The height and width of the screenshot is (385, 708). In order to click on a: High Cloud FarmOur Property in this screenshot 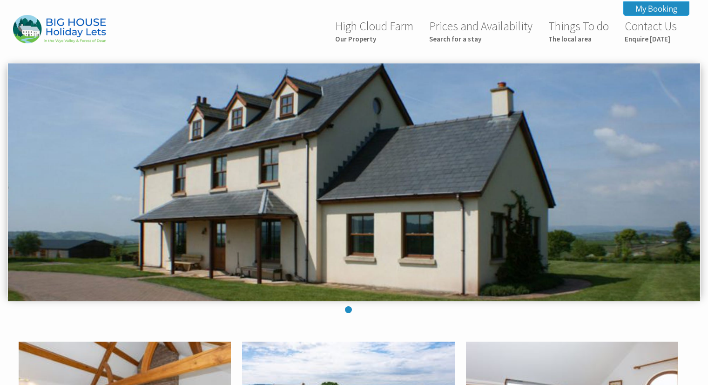, I will do `click(374, 31)`.